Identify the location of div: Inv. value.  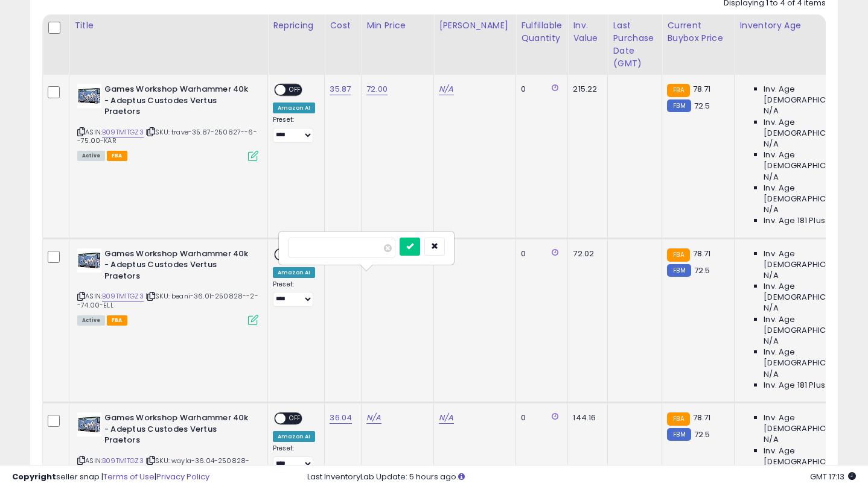
(588, 32).